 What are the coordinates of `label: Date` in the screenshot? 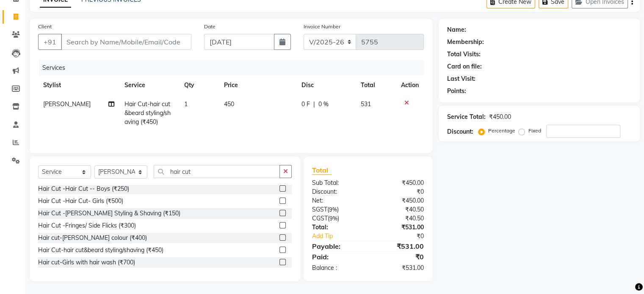 It's located at (210, 27).